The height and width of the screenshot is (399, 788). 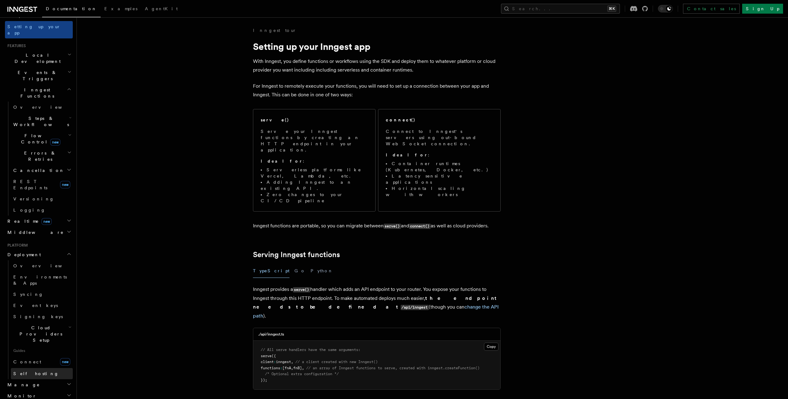 What do you see at coordinates (71, 10) in the screenshot?
I see `a: Documentation` at bounding box center [71, 10].